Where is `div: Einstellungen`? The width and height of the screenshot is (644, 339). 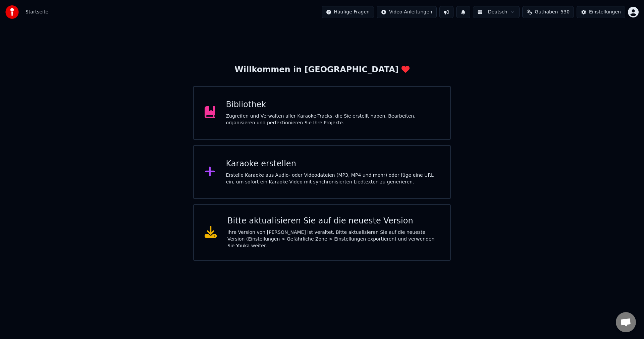 div: Einstellungen is located at coordinates (605, 12).